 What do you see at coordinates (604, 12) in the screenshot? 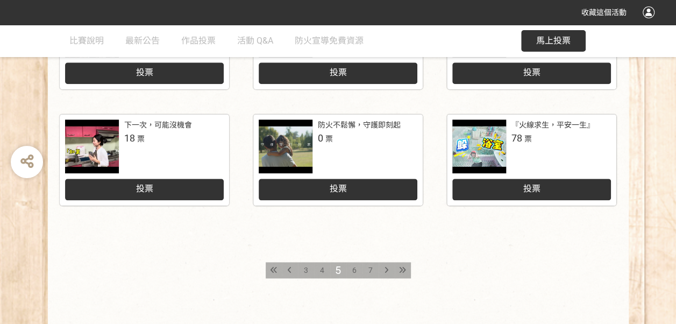
I see `span: 收藏這個活動` at bounding box center [604, 12].